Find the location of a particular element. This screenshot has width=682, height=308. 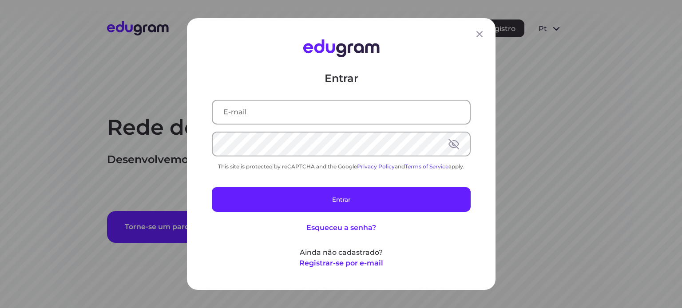

button: Entrar is located at coordinates (341, 200).